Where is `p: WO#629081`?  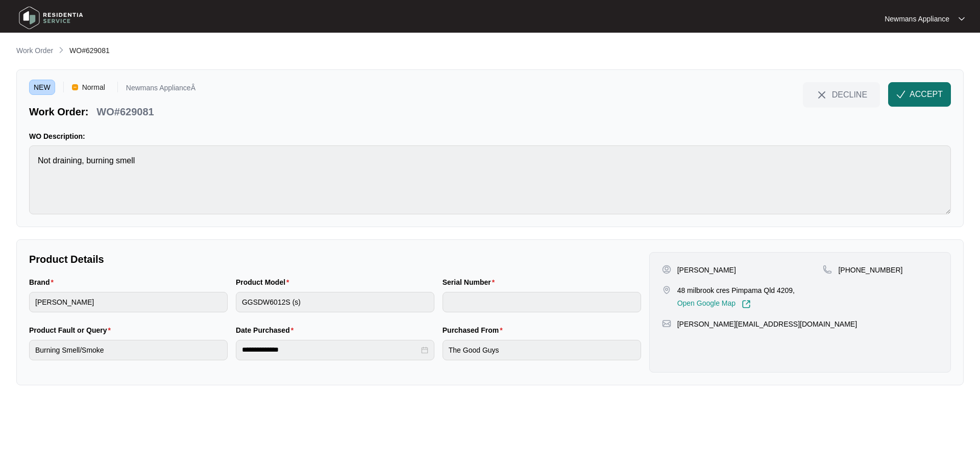
p: WO#629081 is located at coordinates (125, 112).